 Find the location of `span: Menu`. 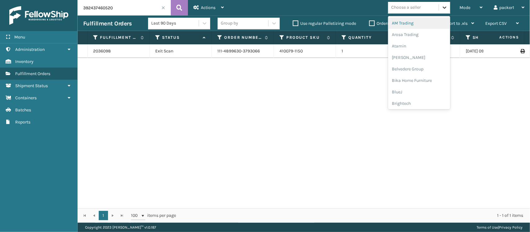

span: Menu is located at coordinates (20, 37).